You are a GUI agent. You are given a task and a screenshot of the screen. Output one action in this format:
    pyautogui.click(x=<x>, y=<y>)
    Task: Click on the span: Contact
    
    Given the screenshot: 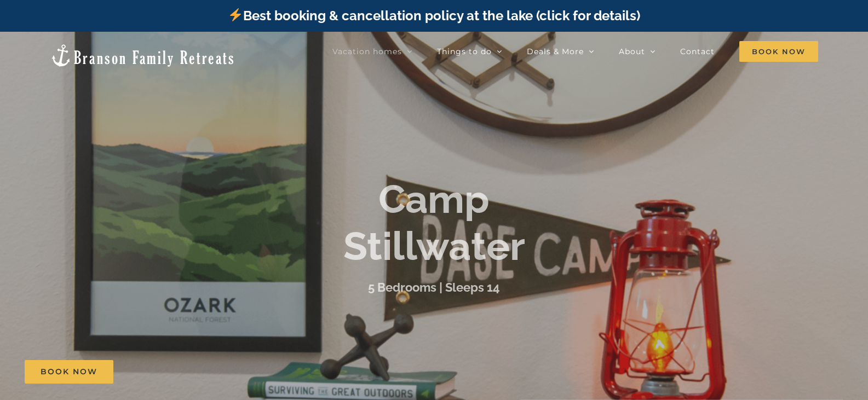 What is the action you would take?
    pyautogui.click(x=697, y=51)
    